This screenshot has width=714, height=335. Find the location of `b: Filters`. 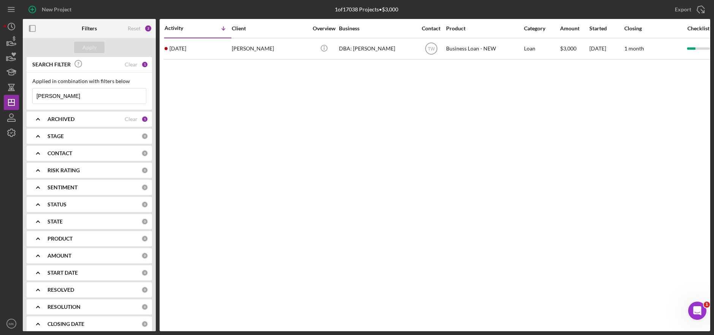

b: Filters is located at coordinates (89, 28).